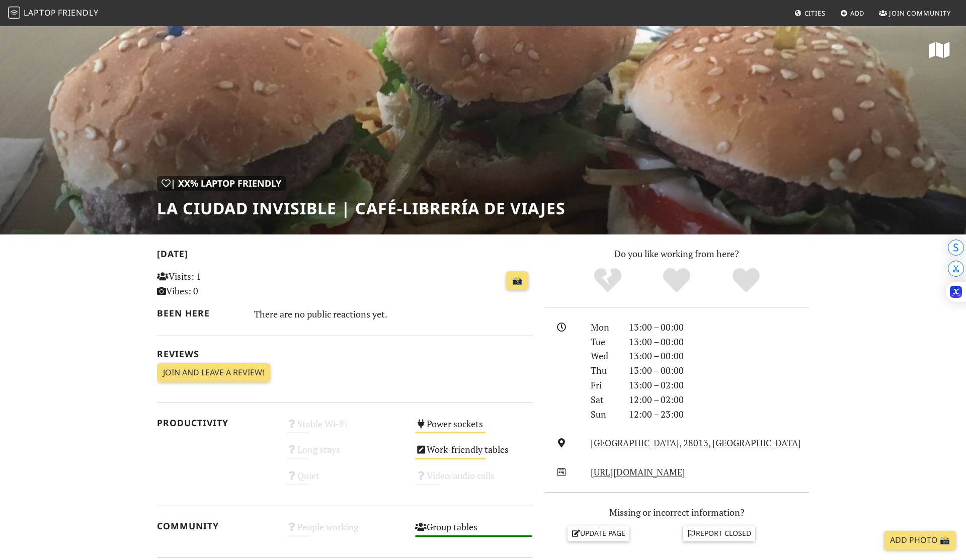 This screenshot has height=560, width=966. What do you see at coordinates (213, 373) in the screenshot?
I see `a: Join and leave a review!` at bounding box center [213, 373].